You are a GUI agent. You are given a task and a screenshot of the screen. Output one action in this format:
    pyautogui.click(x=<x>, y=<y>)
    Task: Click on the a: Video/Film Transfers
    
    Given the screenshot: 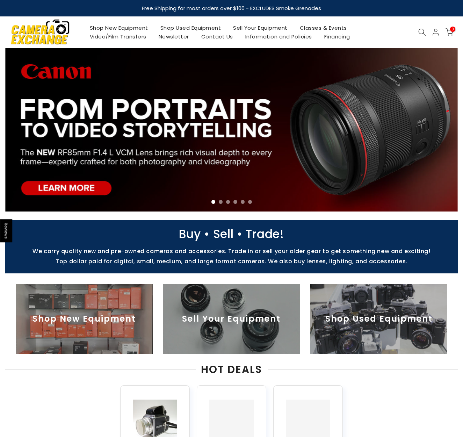 What is the action you would take?
    pyautogui.click(x=118, y=36)
    